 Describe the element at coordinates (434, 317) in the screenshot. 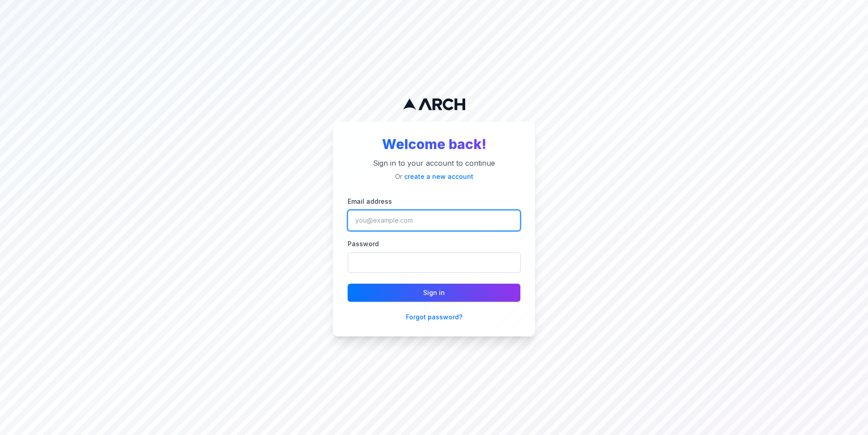

I see `button: Forgot password?` at that location.